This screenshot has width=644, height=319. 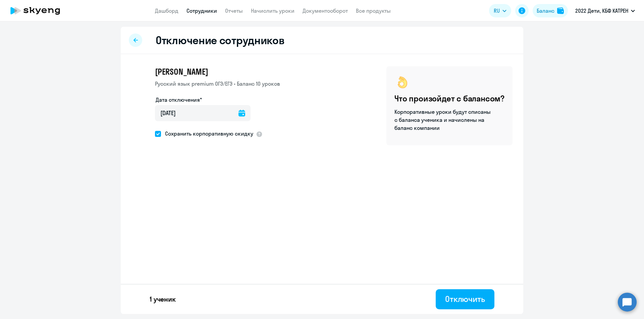 What do you see at coordinates (465, 300) in the screenshot?
I see `button: Отключить` at bounding box center [465, 300].